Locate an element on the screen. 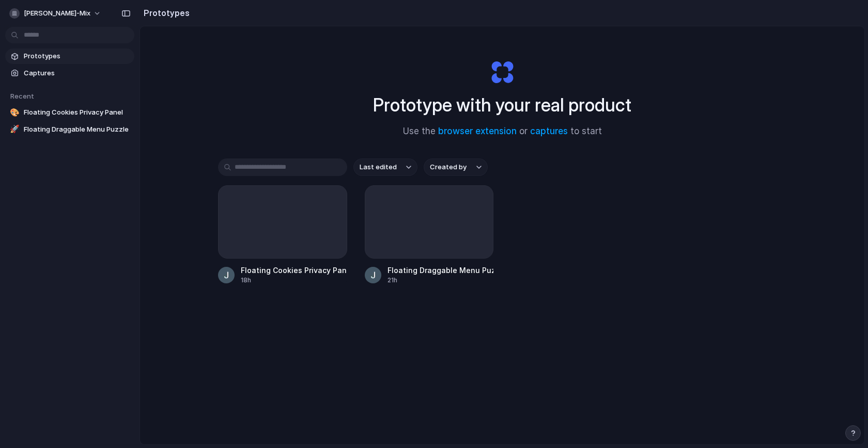 The height and width of the screenshot is (448, 868). div: 21h is located at coordinates (441, 280).